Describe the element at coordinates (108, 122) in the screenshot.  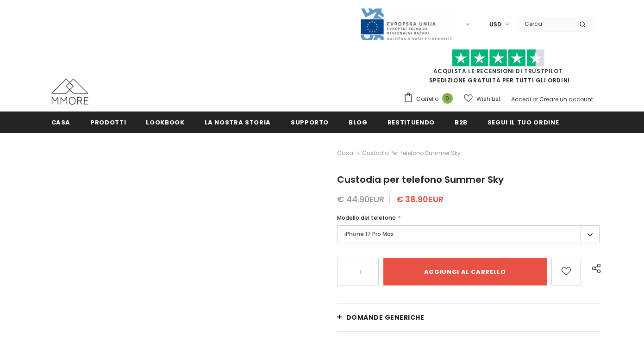
I see `a: Prodotti` at that location.